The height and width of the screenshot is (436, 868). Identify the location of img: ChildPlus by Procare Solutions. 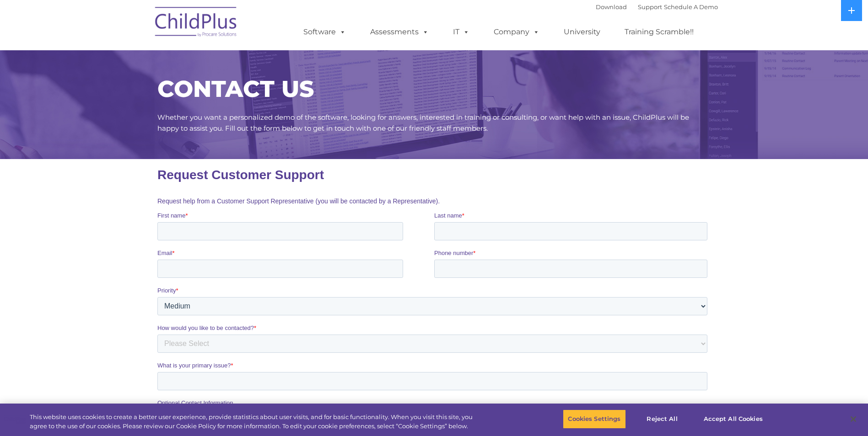
(196, 23).